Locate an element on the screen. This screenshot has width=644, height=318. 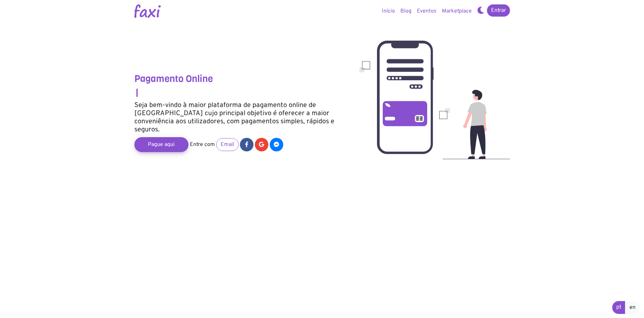
h3: Pagamento Online is located at coordinates (241, 79).